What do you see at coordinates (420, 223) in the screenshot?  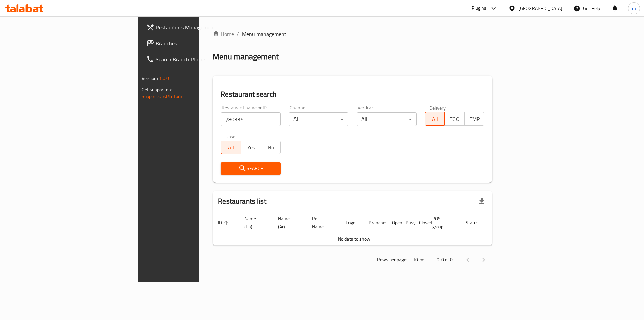 I see `th: Closed` at bounding box center [420, 223].